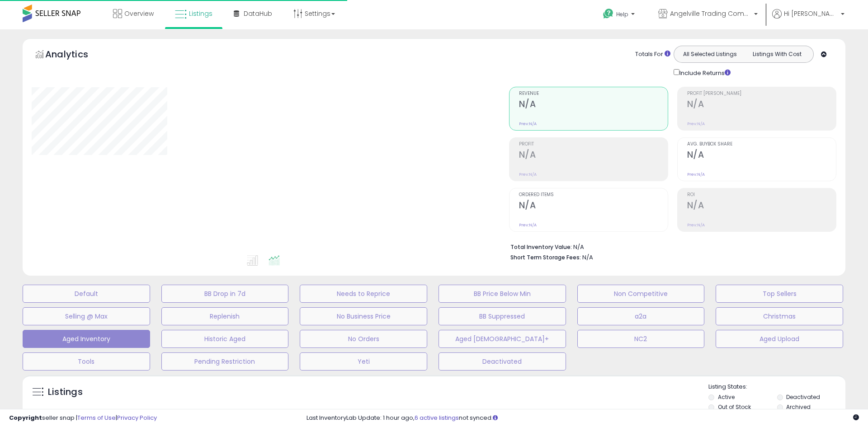 The image size is (868, 427). I want to click on span: Help, so click(622, 14).